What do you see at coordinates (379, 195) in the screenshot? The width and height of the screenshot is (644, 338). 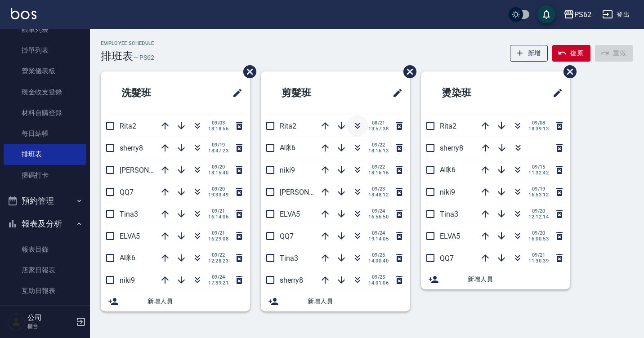 I see `span: 18:48:12` at bounding box center [379, 195].